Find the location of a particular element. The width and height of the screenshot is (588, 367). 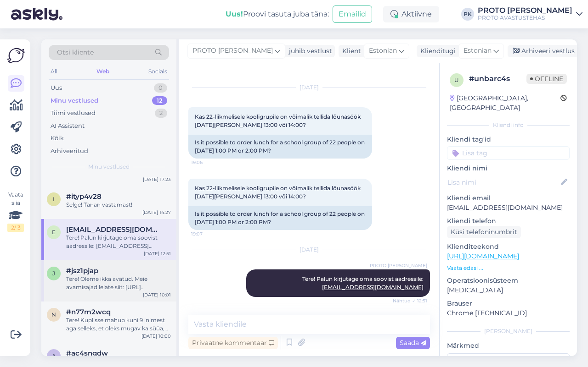

span: a is located at coordinates (54, 356).